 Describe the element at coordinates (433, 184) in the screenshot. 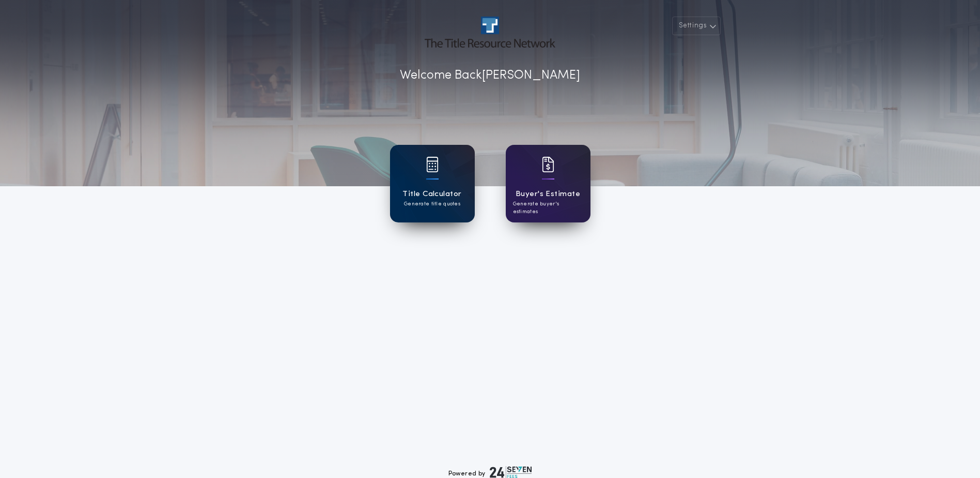

I see `a: card iconTitle CalculatorGenerate title quotes` at that location.